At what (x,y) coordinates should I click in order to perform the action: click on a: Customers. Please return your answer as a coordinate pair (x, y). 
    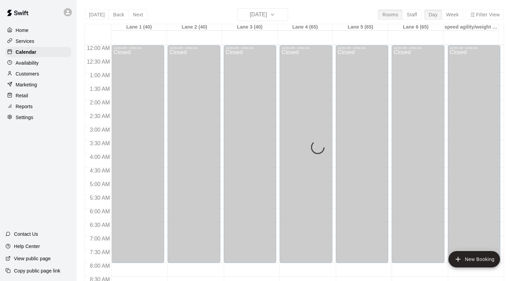
    Looking at the image, I should click on (38, 74).